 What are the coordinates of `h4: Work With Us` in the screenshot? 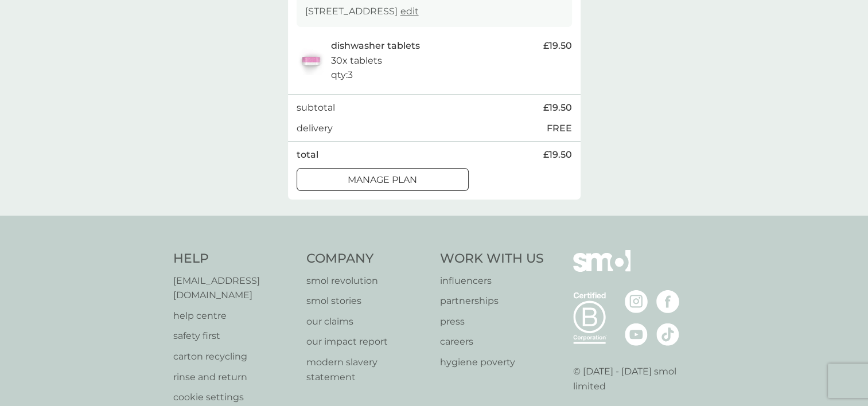 It's located at (492, 259).